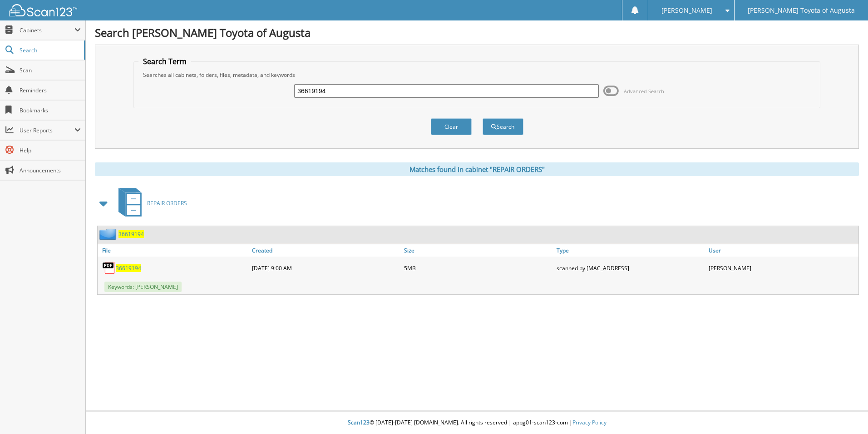 The width and height of the screenshot is (868, 434). What do you see at coordinates (477, 267) in the screenshot?
I see `div: 5MB` at bounding box center [477, 267].